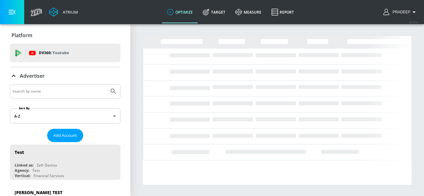 Image resolution: width=424 pixels, height=196 pixels. What do you see at coordinates (248, 12) in the screenshot?
I see `a: measure` at bounding box center [248, 12].